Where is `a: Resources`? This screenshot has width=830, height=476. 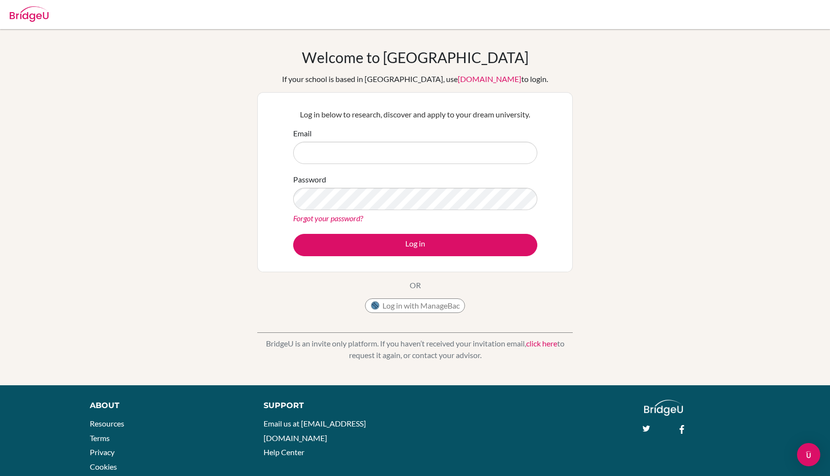
a: Resources is located at coordinates (107, 423).